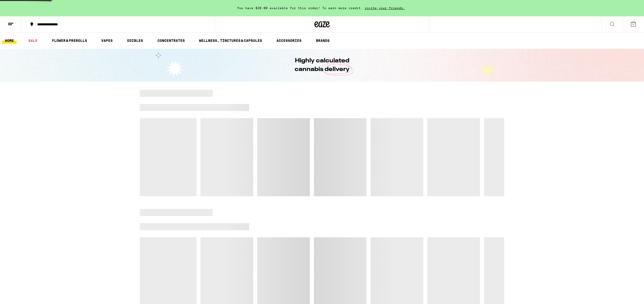 This screenshot has height=304, width=644. Describe the element at coordinates (10, 41) in the screenshot. I see `a: HOME` at that location.